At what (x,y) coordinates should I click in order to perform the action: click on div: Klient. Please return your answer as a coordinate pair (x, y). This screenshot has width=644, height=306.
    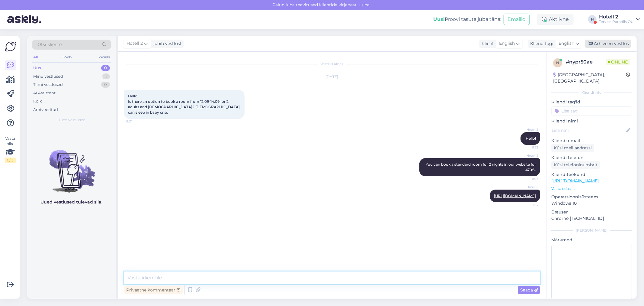
    Looking at the image, I should click on (487, 44).